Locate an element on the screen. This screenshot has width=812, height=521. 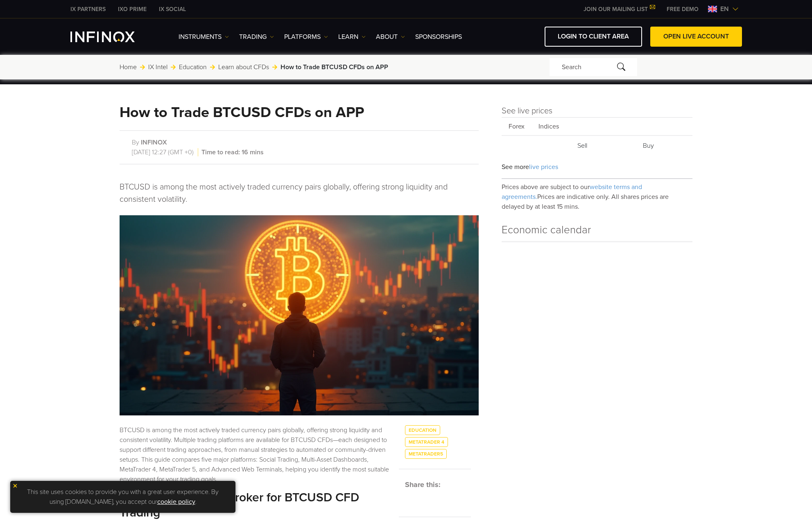
a: PLATFORMS is located at coordinates (306, 37).